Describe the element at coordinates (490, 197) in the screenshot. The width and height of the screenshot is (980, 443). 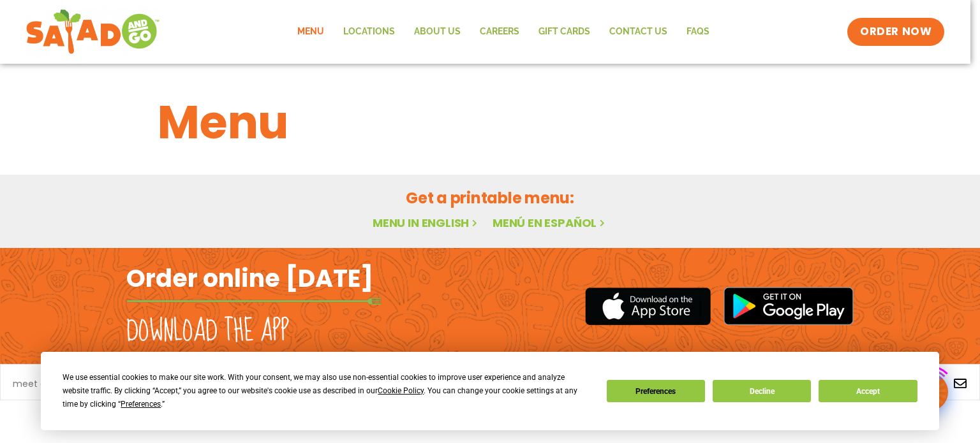
I see `h2: Get a printable menu:` at that location.